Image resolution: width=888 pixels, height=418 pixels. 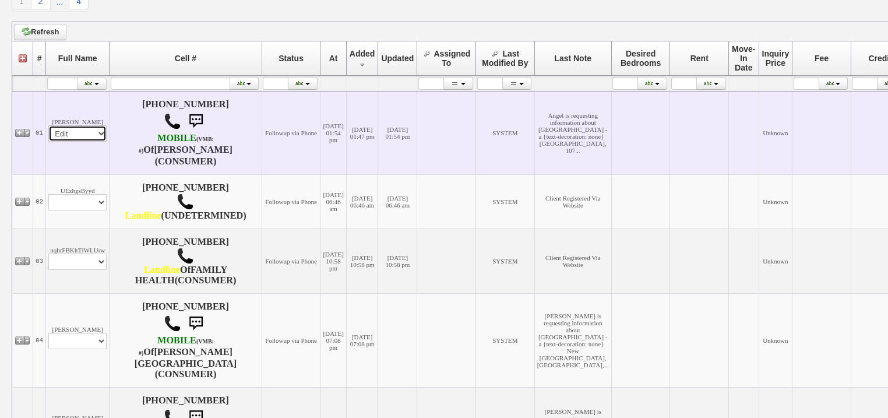 What do you see at coordinates (640, 58) in the screenshot?
I see `span: Desired Bedrooms` at bounding box center [640, 58].